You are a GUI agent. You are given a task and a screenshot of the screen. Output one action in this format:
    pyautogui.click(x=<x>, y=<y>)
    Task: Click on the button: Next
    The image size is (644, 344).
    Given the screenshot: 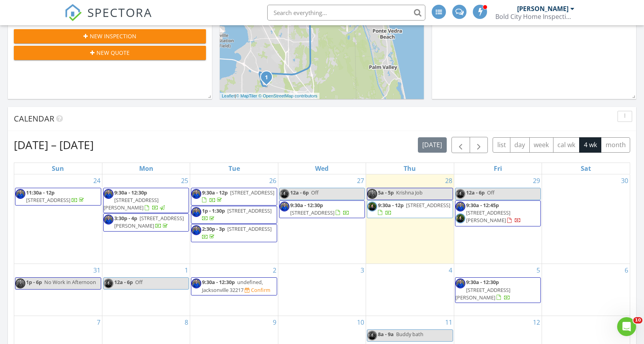 What is the action you would take?
    pyautogui.click(x=479, y=145)
    